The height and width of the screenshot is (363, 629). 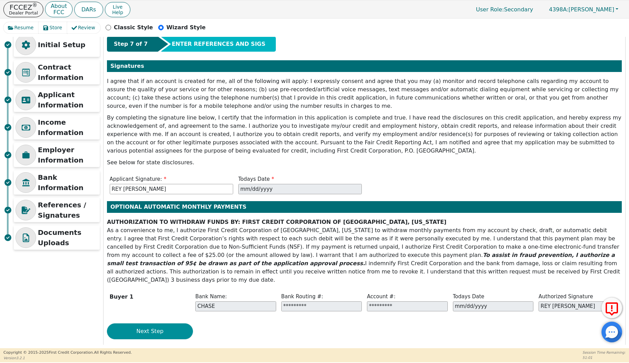 I want to click on p: Secondary, so click(x=505, y=9).